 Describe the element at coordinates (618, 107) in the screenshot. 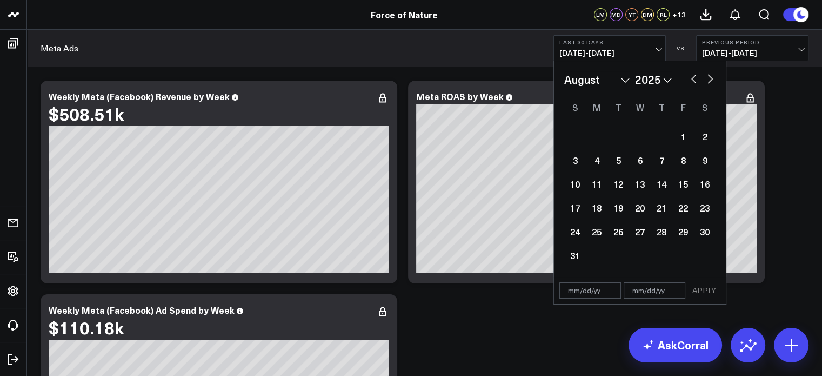

I see `div: Tuesday` at that location.